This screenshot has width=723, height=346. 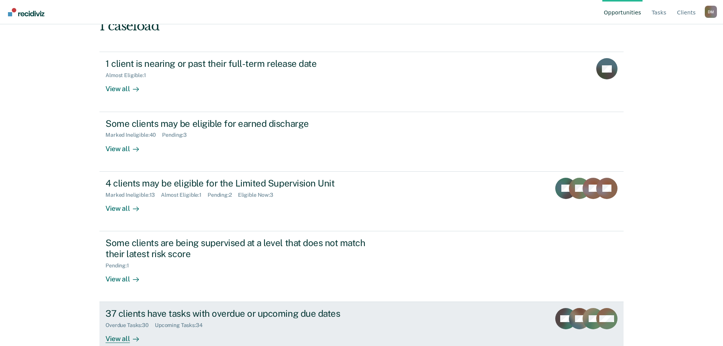 I want to click on div: Eligible Now : 3, so click(x=258, y=195).